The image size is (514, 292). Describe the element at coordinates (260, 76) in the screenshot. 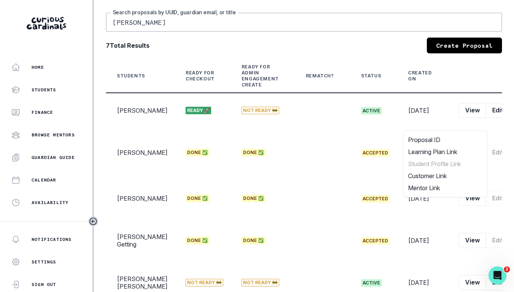

I see `div: Ready for Admin Engagement Create` at that location.